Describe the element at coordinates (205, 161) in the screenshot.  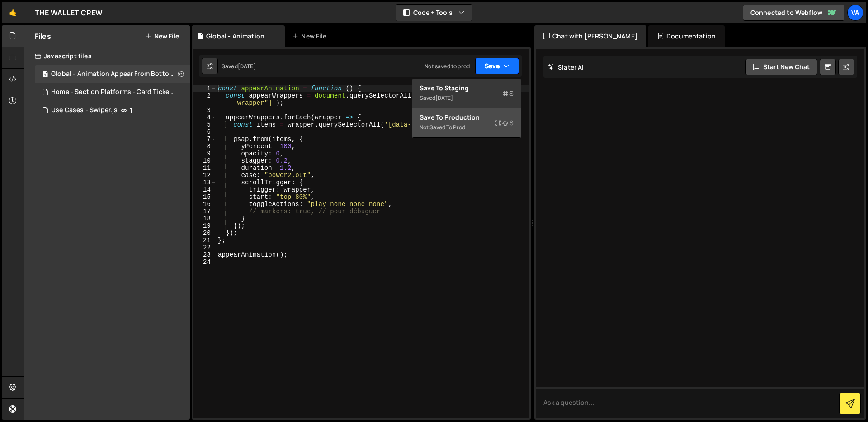
I see `div: 10` at that location.